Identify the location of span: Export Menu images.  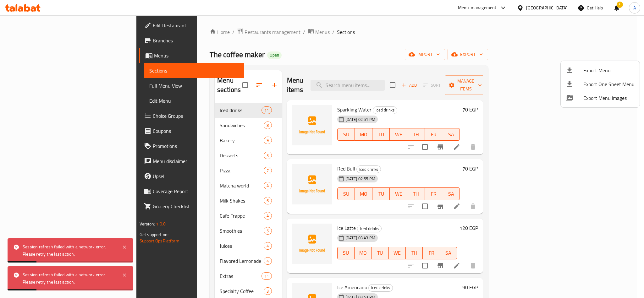
(609, 98).